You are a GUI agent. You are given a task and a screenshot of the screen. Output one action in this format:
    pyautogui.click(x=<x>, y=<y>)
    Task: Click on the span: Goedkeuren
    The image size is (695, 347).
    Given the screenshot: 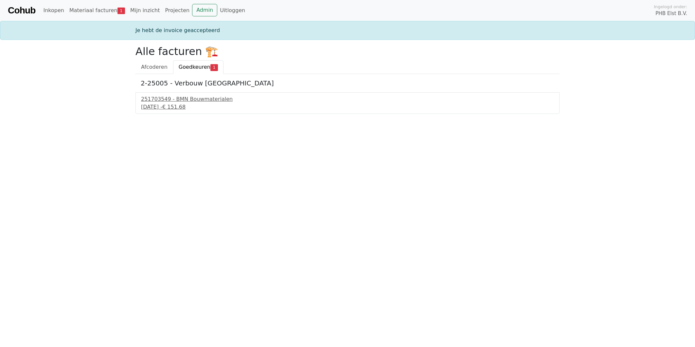 What is the action you would take?
    pyautogui.click(x=194, y=67)
    